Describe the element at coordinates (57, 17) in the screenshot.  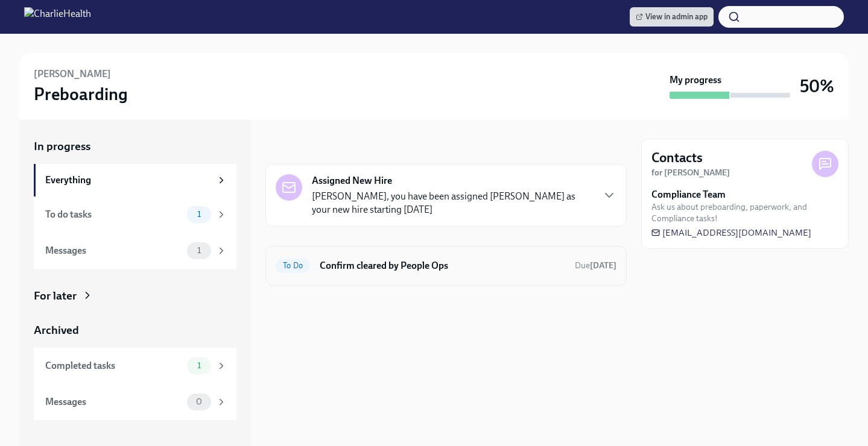
I see `img: CharlieHealth` at that location.